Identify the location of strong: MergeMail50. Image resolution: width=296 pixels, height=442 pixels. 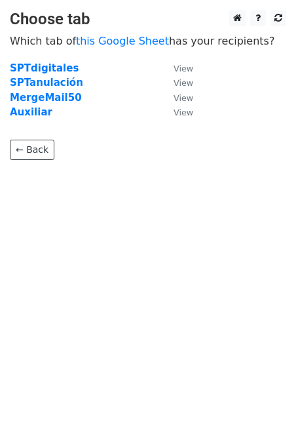
(46, 98).